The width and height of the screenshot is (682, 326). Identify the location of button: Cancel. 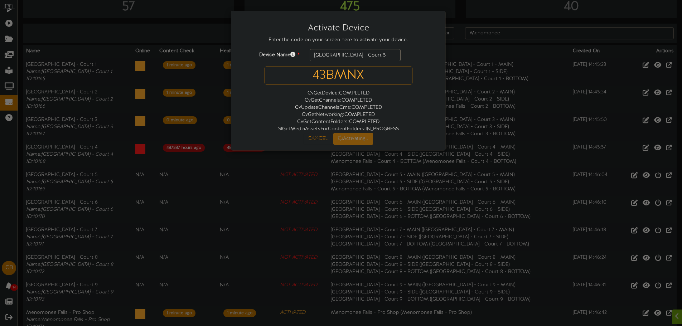
(318, 139).